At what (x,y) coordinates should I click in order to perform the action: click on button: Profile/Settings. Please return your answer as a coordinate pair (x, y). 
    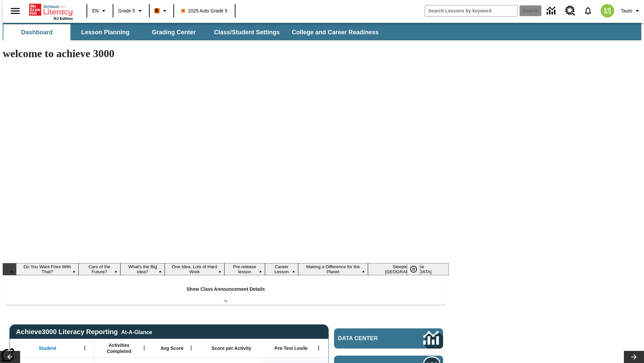
    Looking at the image, I should click on (631, 11).